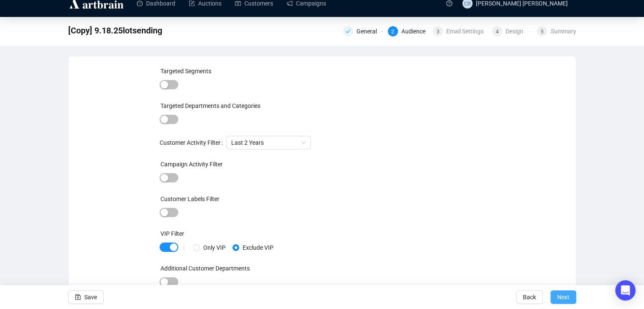 This screenshot has width=644, height=309. I want to click on span: check, so click(348, 31).